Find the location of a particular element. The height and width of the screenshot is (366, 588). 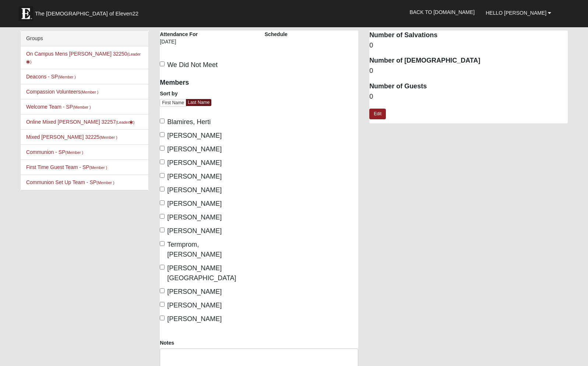

dt: Number of Salvations is located at coordinates (469, 35).